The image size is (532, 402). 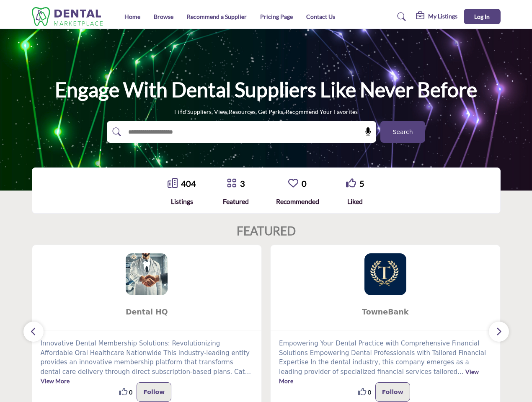 What do you see at coordinates (386, 312) in the screenshot?
I see `b: TowneBank` at bounding box center [386, 312].